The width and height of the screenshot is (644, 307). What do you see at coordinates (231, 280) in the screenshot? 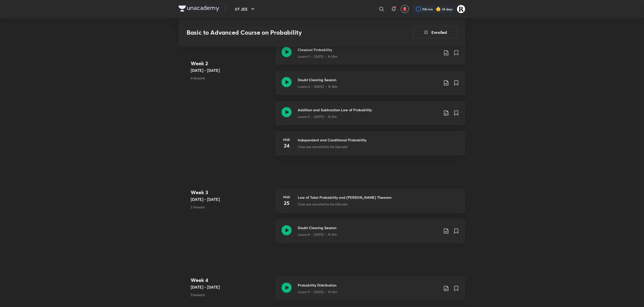
I see `h4: Week 4` at bounding box center [231, 280].